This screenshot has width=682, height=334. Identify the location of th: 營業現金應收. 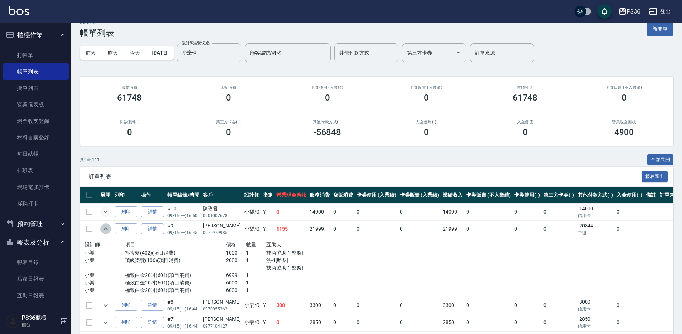
(291, 195).